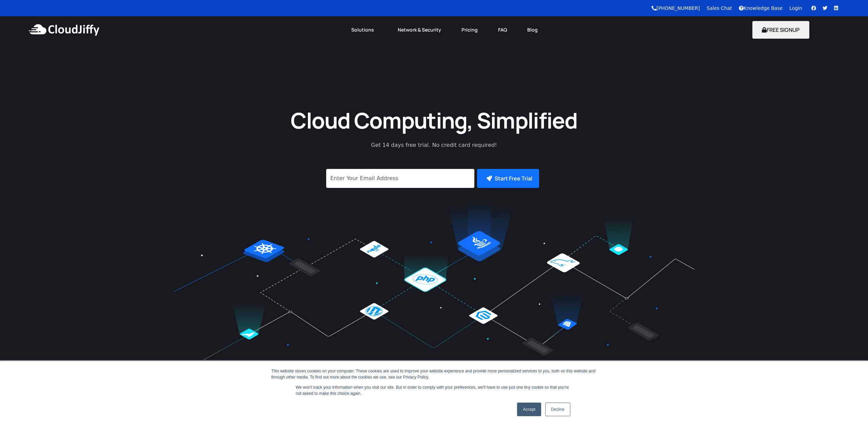  Describe the element at coordinates (434, 374) in the screenshot. I see `div: This website stores cookies on your computer. These cookies are used to improve your website expe...` at that location.